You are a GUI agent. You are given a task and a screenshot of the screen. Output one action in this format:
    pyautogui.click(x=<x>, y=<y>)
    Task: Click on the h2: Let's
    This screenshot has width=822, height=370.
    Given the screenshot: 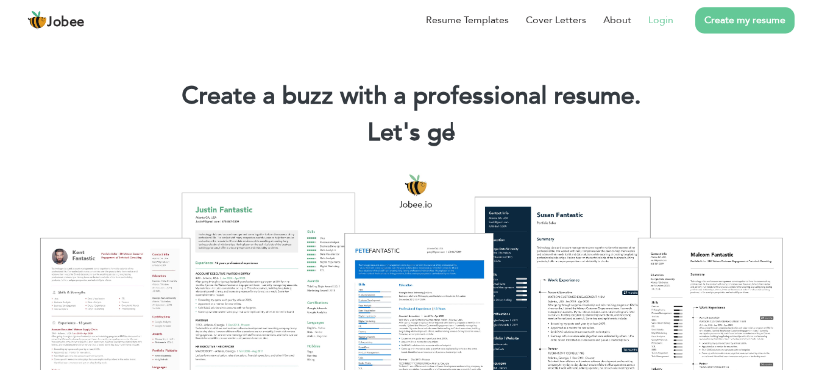 What is the action you would take?
    pyautogui.click(x=411, y=133)
    